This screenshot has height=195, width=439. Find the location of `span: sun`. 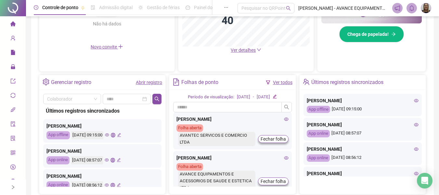

span: sun is located at coordinates (141, 7).